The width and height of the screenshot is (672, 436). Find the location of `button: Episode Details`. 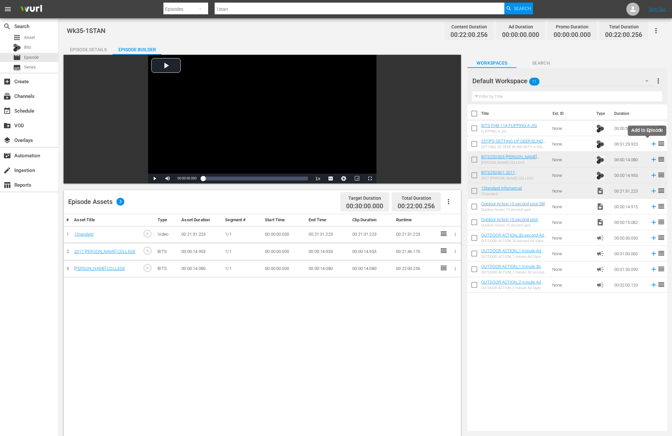

button: Episode Details is located at coordinates (88, 48).